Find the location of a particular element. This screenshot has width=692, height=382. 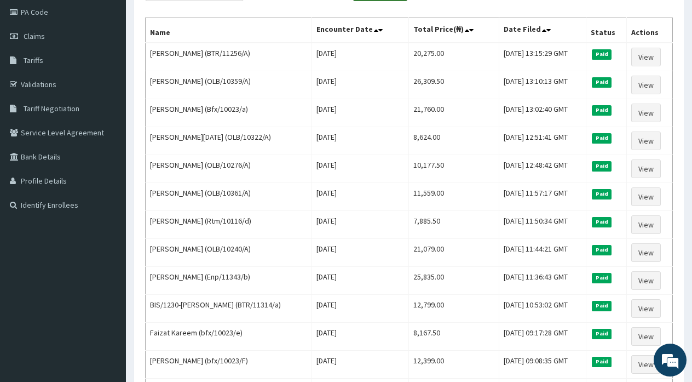

th: Total Price(₦) is located at coordinates (454, 31).